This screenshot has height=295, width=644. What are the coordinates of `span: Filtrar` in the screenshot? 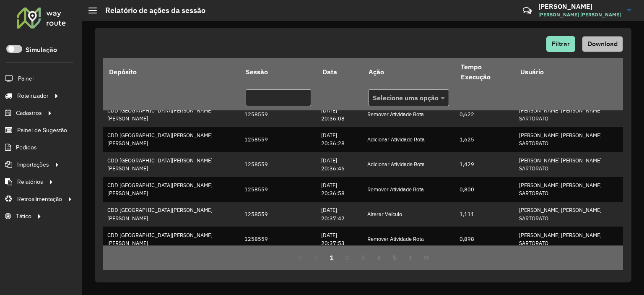 It's located at (561, 44).